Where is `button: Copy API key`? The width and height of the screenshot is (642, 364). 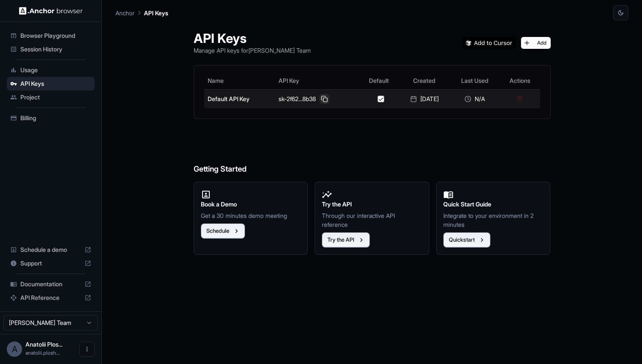
button: Copy API key is located at coordinates (324, 99).